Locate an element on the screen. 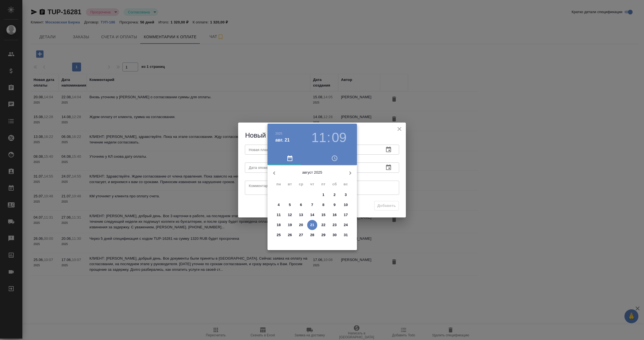  button: 30 is located at coordinates (335, 235).